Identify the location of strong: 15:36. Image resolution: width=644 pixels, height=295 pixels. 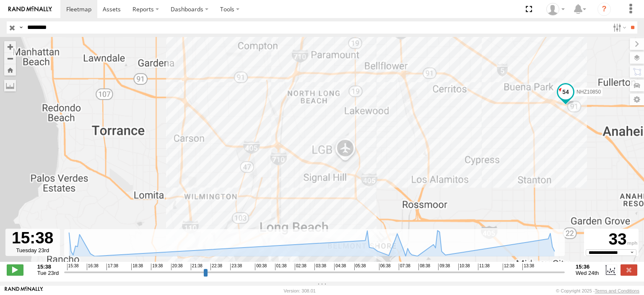
(587, 267).